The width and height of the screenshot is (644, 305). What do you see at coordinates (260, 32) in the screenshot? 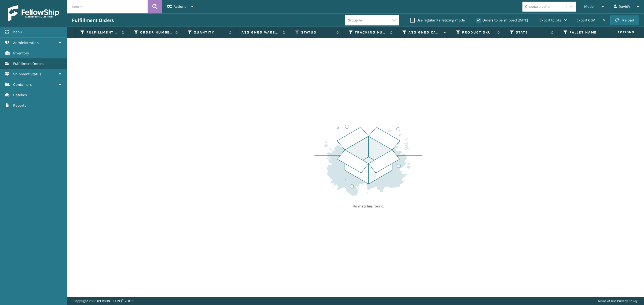
I see `label: Assigned Warehouse` at bounding box center [260, 32].